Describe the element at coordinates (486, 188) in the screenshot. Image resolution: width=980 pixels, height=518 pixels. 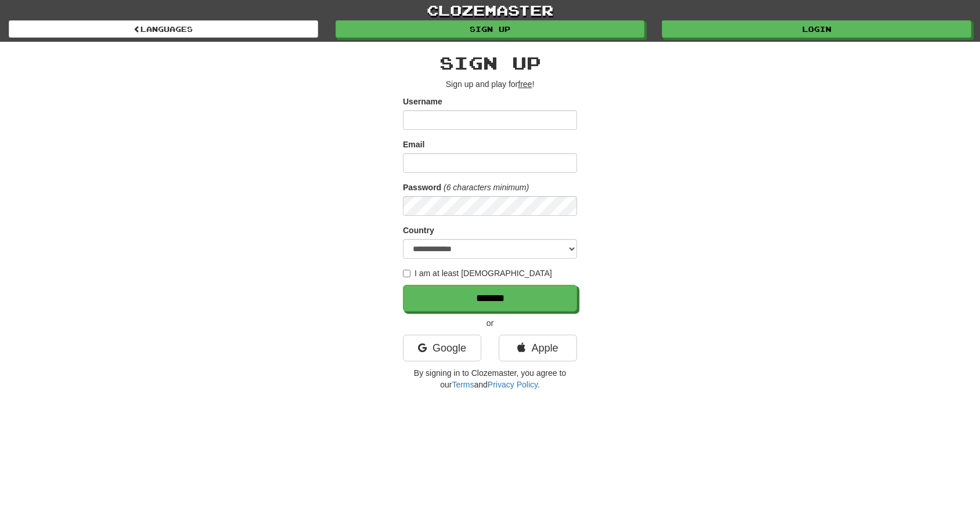
I see `em: (6 characters minimum)` at that location.